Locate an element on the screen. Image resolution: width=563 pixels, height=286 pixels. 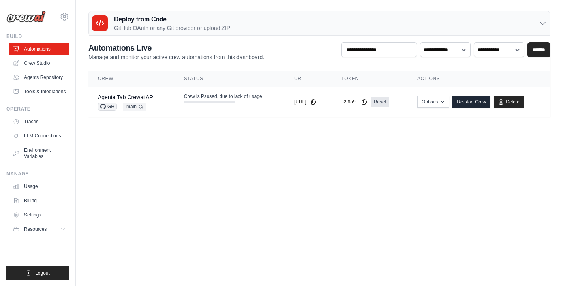
span: main is located at coordinates (135, 107).